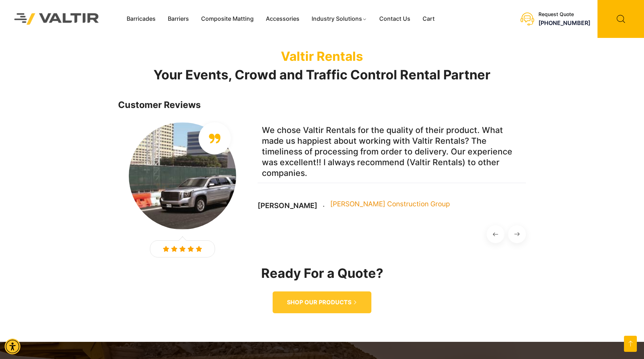 The image size is (644, 359). What do you see at coordinates (322, 302) in the screenshot?
I see `a: SHOP OUR PRODUCTS` at bounding box center [322, 302].